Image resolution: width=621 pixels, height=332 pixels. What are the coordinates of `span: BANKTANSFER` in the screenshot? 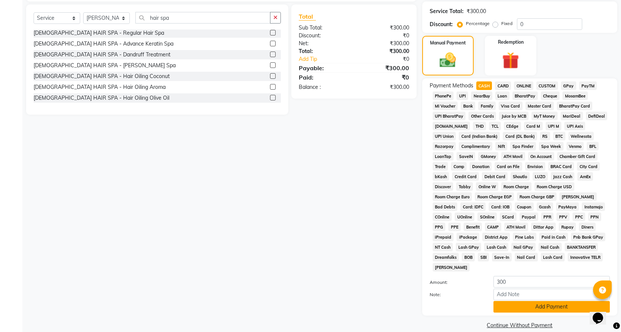 It's located at (582, 247).